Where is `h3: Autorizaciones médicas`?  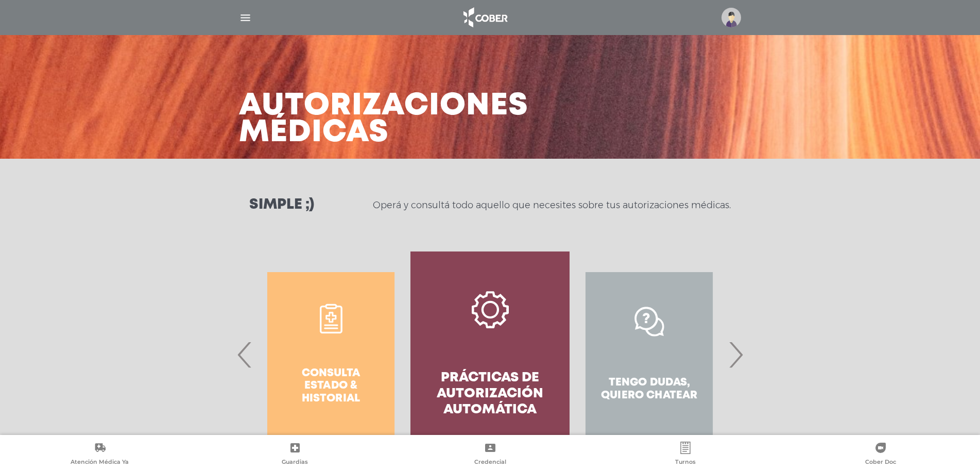 h3: Autorizaciones médicas is located at coordinates (384, 119).